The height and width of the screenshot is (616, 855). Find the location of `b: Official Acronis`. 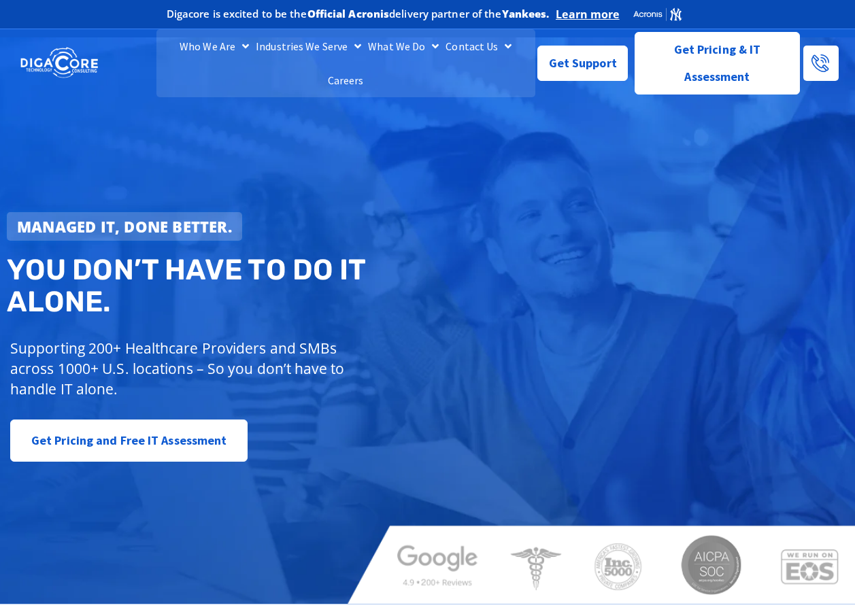

b: Official Acronis is located at coordinates (348, 14).